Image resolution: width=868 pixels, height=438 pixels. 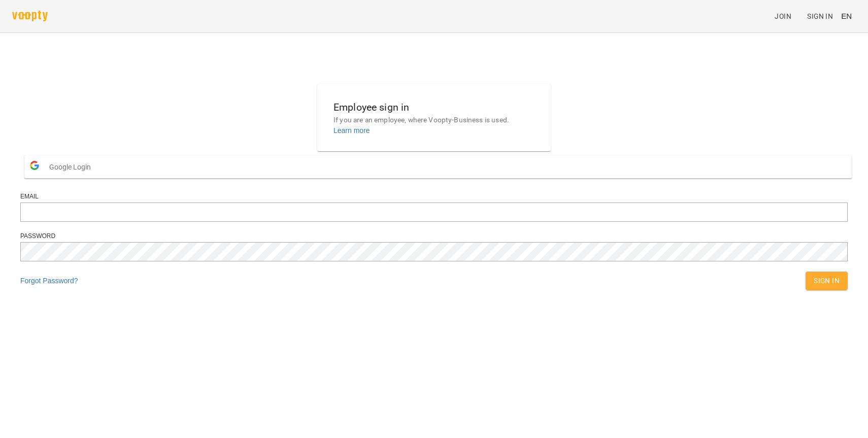 I want to click on span: Google Login, so click(x=73, y=167).